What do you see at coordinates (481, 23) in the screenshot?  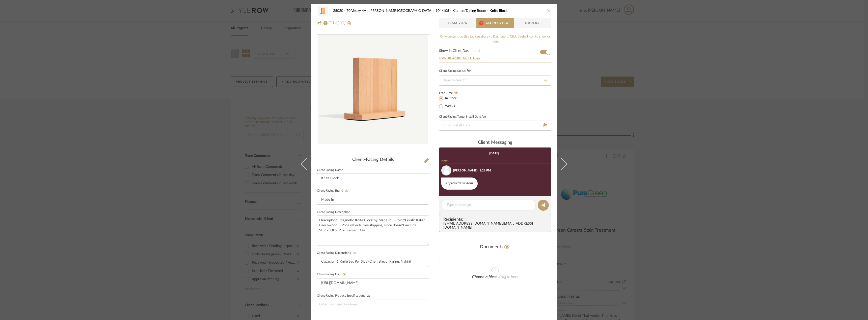 I see `span: 1` at bounding box center [481, 23].